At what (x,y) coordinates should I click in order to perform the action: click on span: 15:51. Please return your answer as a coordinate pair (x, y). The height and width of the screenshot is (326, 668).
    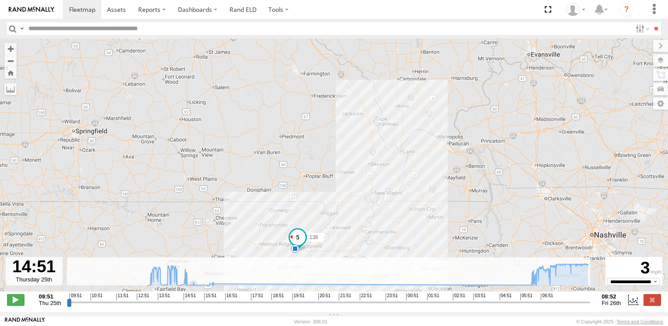
    Looking at the image, I should click on (210, 297).